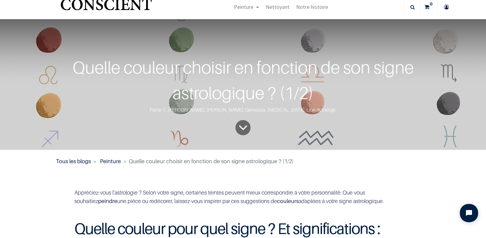 The width and height of the screenshot is (486, 238). I want to click on button: Open chat widget, so click(14, 14).